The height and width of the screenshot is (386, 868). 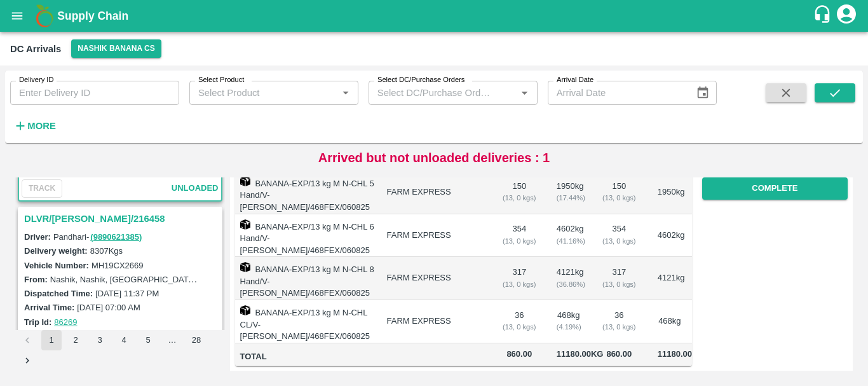 I want to click on button: Go to next page, so click(x=27, y=361).